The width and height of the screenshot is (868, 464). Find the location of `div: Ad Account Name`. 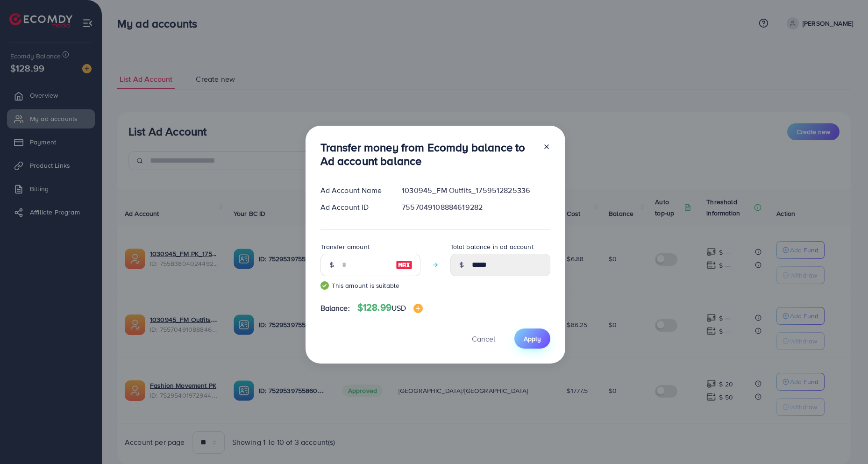

div: Ad Account Name is located at coordinates (354, 190).